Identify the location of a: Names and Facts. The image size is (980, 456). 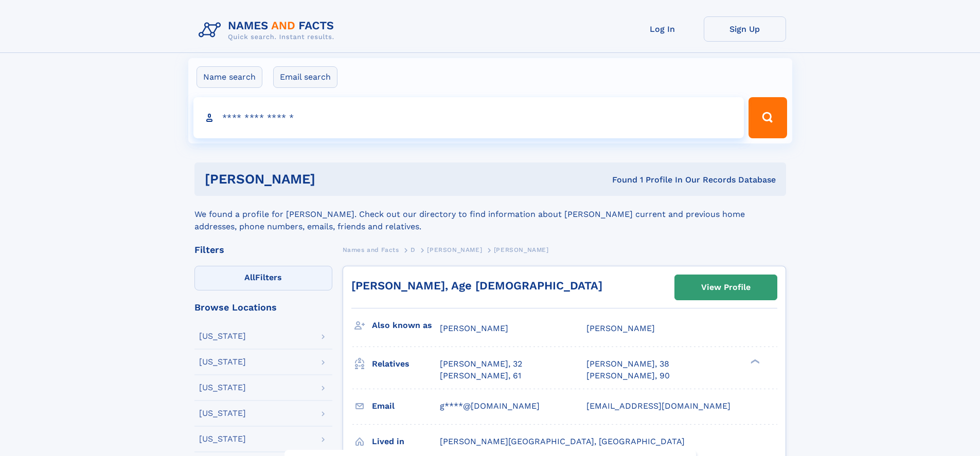
(370, 250).